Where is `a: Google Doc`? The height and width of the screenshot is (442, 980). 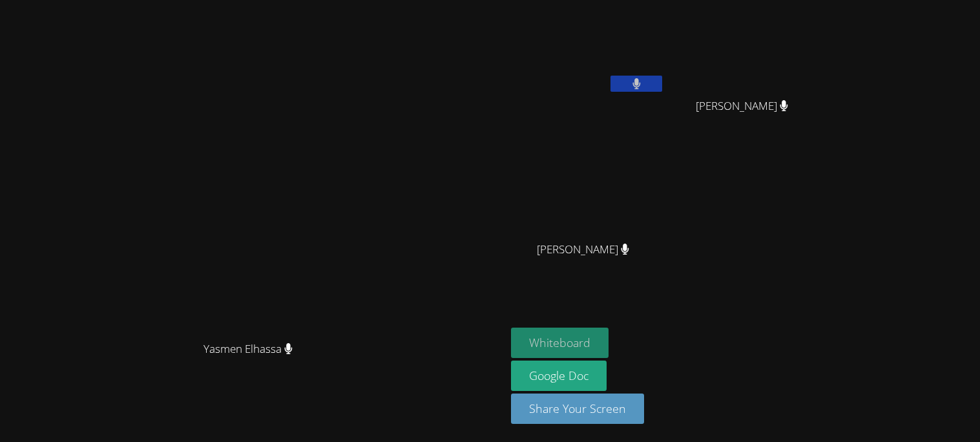
a: Google Doc is located at coordinates (559, 376).